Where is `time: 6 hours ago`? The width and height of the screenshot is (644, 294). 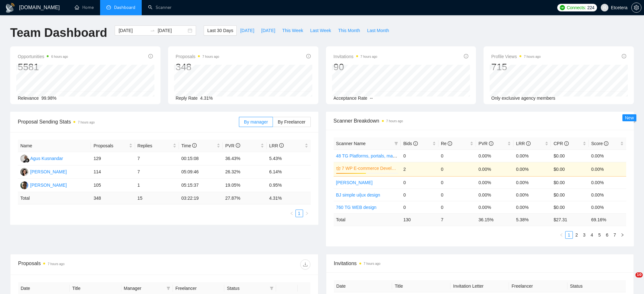
time: 6 hours ago is located at coordinates (60, 57).